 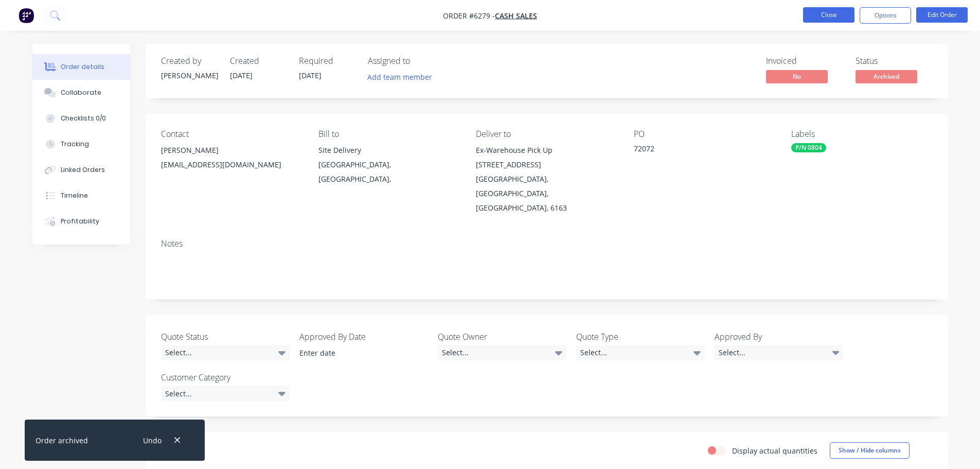 I want to click on div: Order details, so click(x=82, y=67).